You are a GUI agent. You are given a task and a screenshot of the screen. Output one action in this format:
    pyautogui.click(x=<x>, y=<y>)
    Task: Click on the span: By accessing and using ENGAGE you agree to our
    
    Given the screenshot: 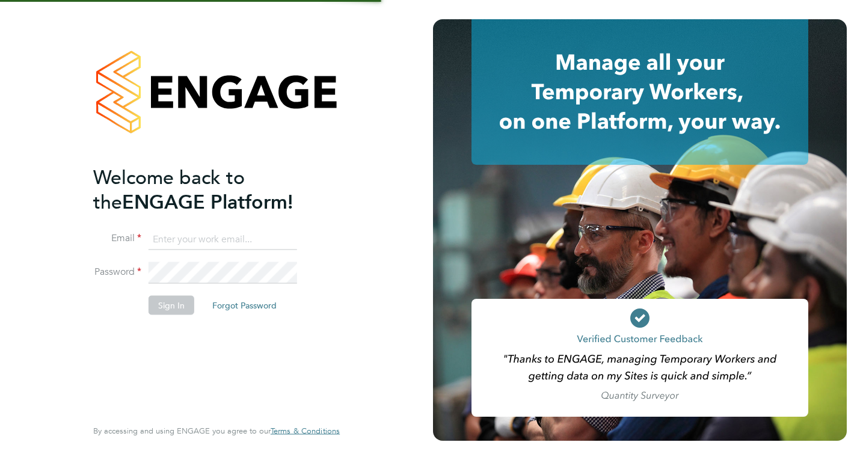 What is the action you would take?
    pyautogui.click(x=217, y=431)
    